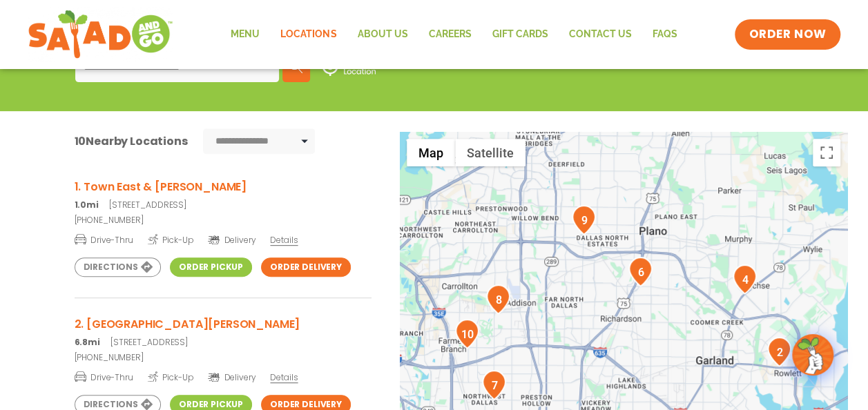  What do you see at coordinates (100, 35) in the screenshot?
I see `img: new-SAG-logo-768×292` at bounding box center [100, 35].